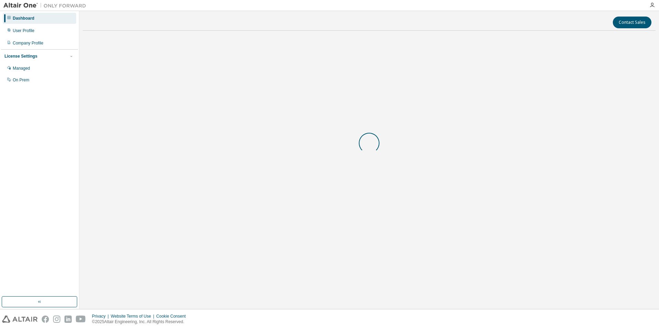  I want to click on div: Privacy, so click(101, 316).